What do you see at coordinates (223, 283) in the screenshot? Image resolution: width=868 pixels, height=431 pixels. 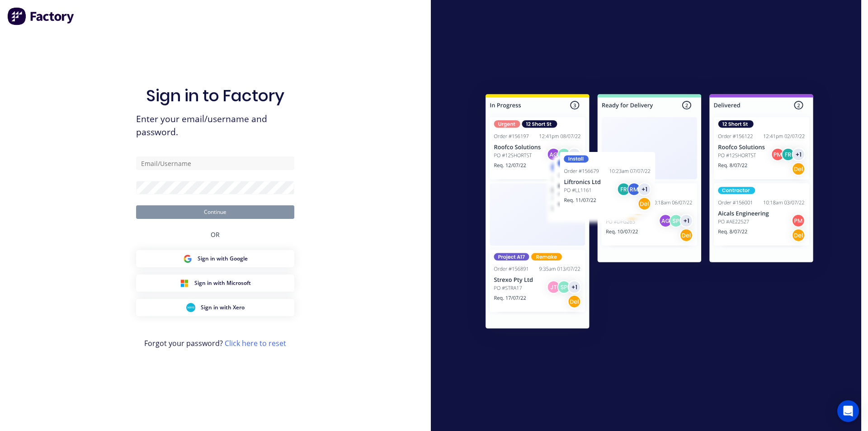 I see `span: Sign in with Microsoft` at bounding box center [223, 283].